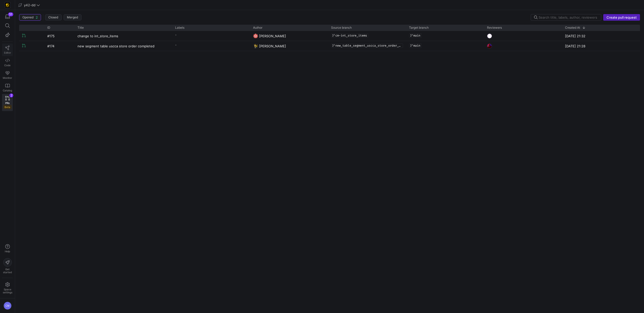 This screenshot has width=644, height=313. I want to click on span: cm-int_store_items, so click(351, 36).